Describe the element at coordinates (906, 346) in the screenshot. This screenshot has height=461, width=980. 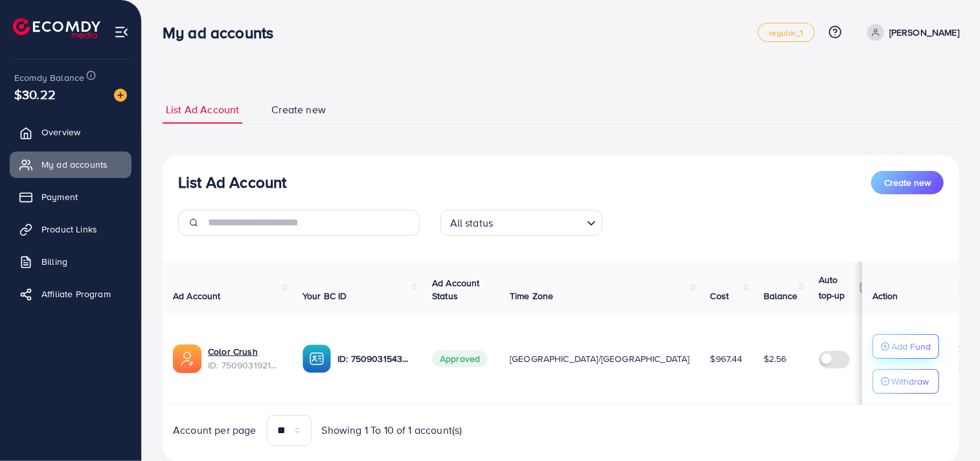
I see `button: Add Fund` at that location.